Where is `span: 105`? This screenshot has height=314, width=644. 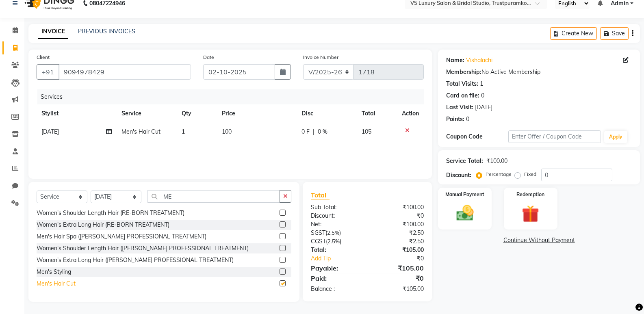
span: 105 is located at coordinates (366, 132).